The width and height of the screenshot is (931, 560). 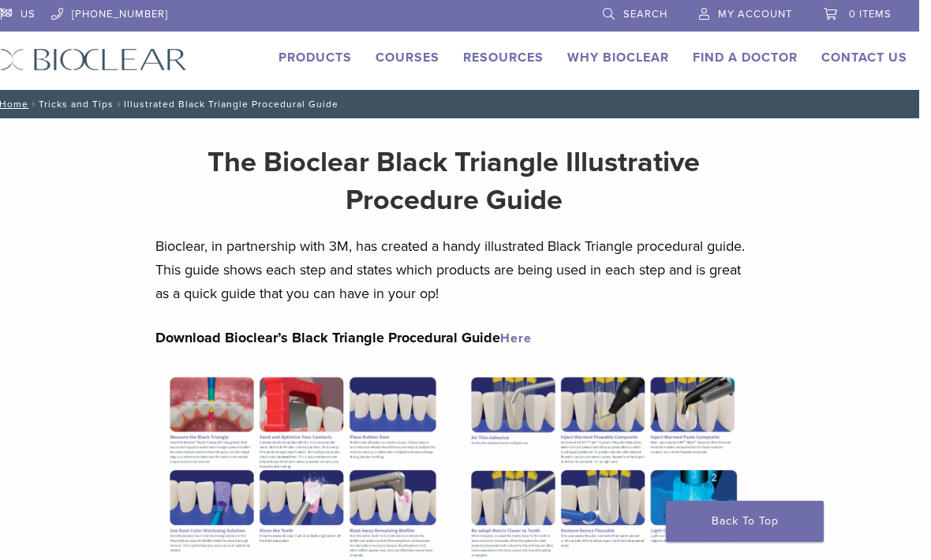 What do you see at coordinates (504, 58) in the screenshot?
I see `a: Resources` at bounding box center [504, 58].